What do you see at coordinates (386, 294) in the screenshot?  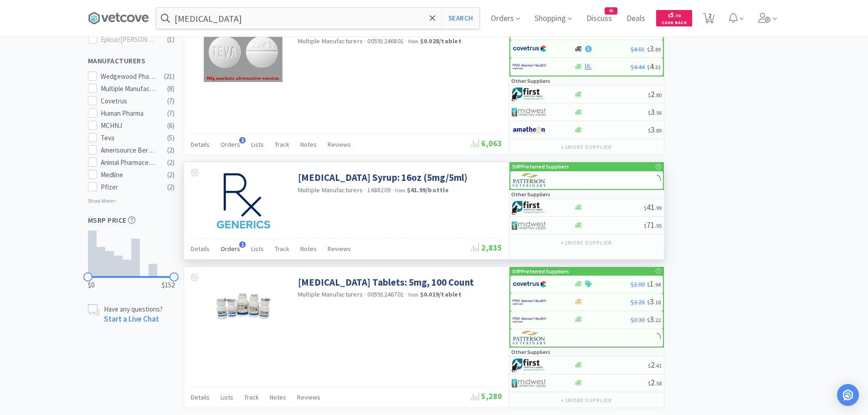 I see `span: 00591246701` at bounding box center [386, 294].